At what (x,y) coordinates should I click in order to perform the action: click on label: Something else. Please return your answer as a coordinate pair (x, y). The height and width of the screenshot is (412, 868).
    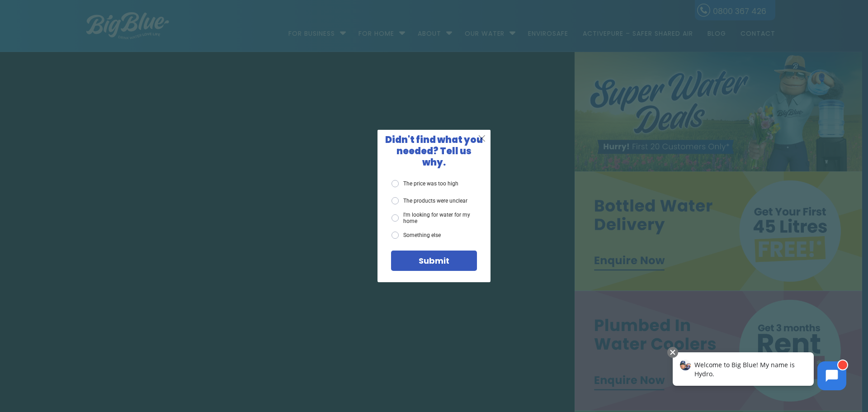
    Looking at the image, I should click on (416, 235).